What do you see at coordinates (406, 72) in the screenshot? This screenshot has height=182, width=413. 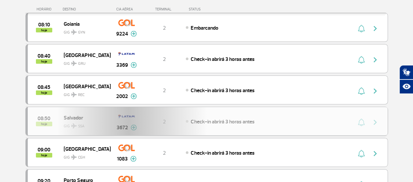 I see `button: Abrir tradutor de língua de sinais.` at bounding box center [406, 72].